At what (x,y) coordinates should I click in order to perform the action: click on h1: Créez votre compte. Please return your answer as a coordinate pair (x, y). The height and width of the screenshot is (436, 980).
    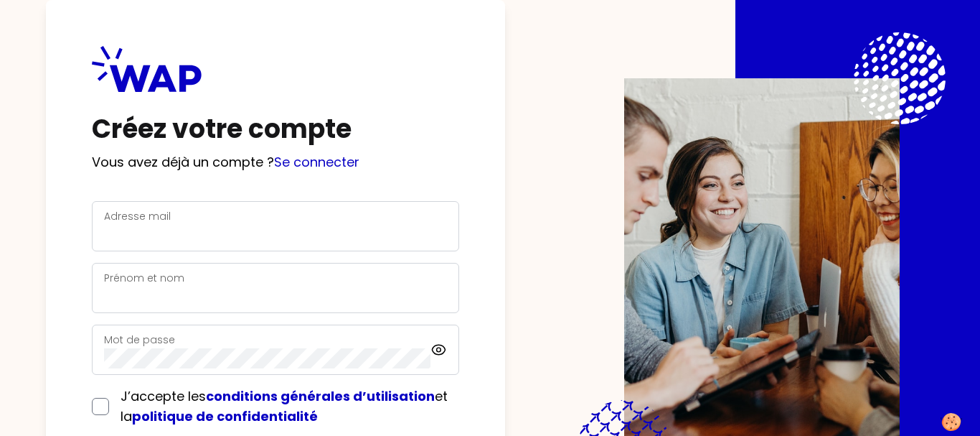
    Looking at the image, I should click on (275, 129).